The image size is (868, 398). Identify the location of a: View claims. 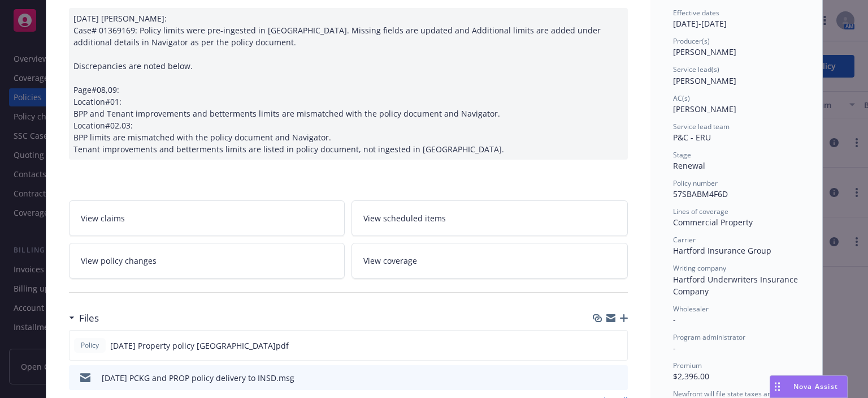
(207, 218).